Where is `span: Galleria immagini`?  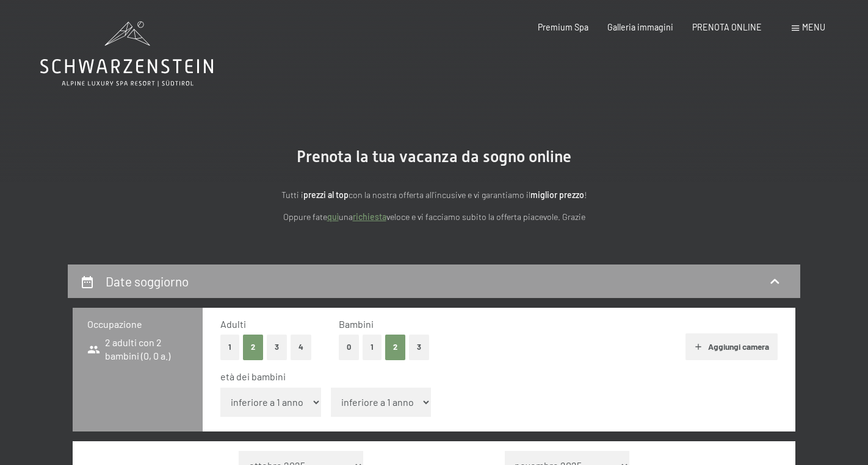
span: Galleria immagini is located at coordinates (640, 27).